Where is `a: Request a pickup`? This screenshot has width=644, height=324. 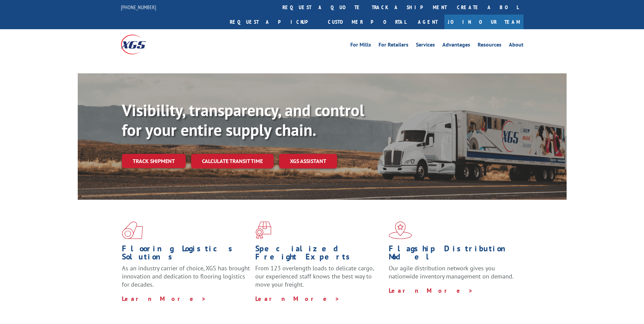
a: Request a pickup is located at coordinates (274, 22).